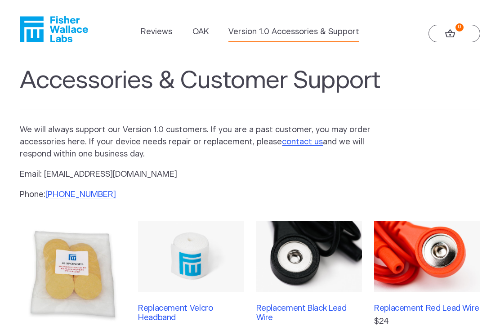  I want to click on strong: 0, so click(459, 27).